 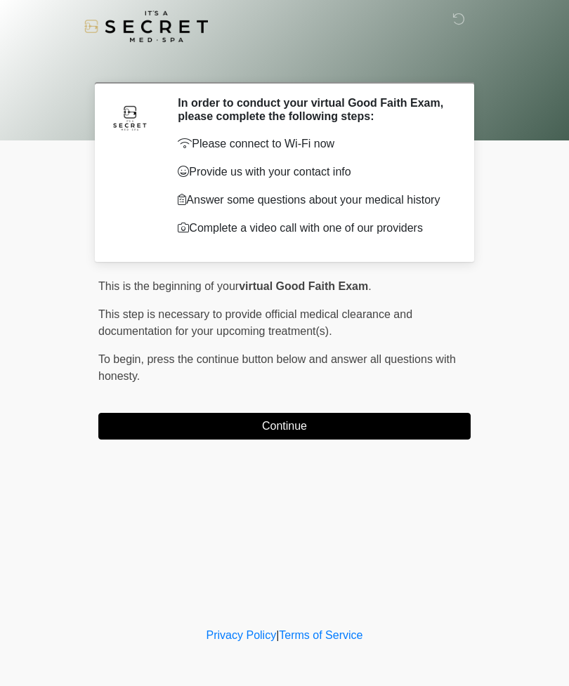 What do you see at coordinates (255, 322) in the screenshot?
I see `span: This step is necessary to provide official medical clearance and documentation for your upcoming ...` at bounding box center [255, 322].